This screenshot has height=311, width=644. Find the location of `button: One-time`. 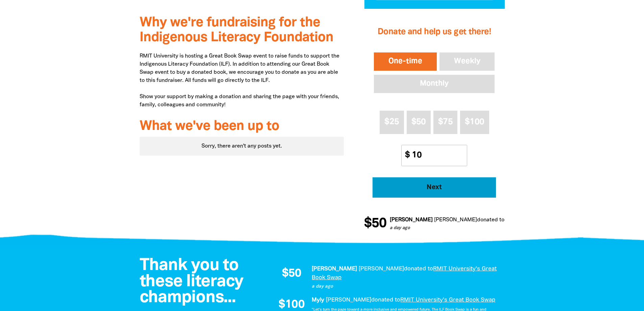

button: One-time is located at coordinates (406, 62).